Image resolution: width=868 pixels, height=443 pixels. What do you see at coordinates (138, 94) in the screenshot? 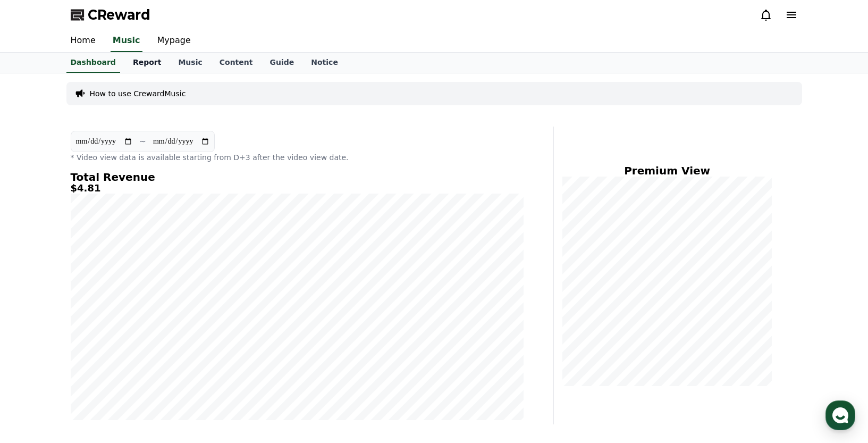
I see `a: How to use CrewardMusic` at bounding box center [138, 94].